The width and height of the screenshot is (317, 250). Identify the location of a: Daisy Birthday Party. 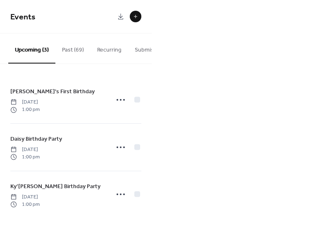
(36, 139).